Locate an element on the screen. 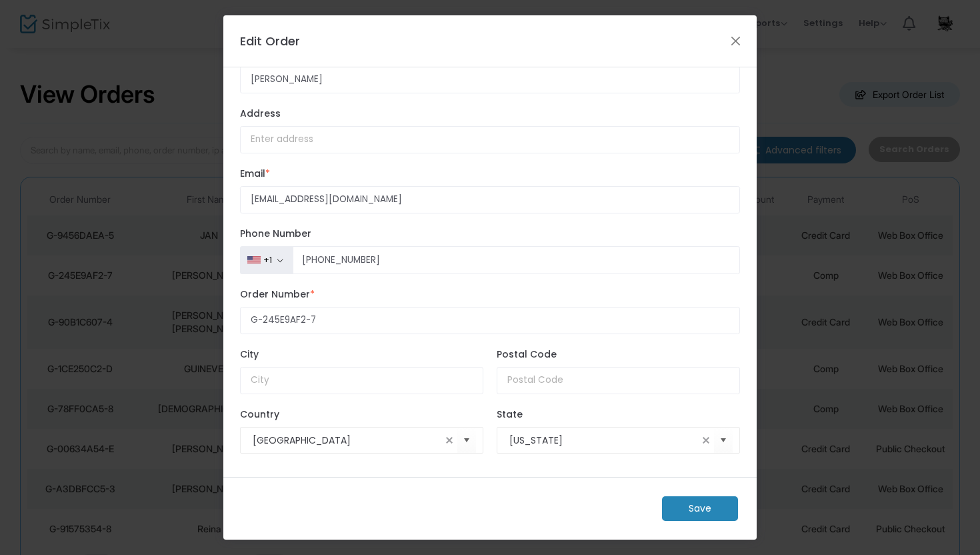 Image resolution: width=980 pixels, height=555 pixels. label: State is located at coordinates (618, 414).